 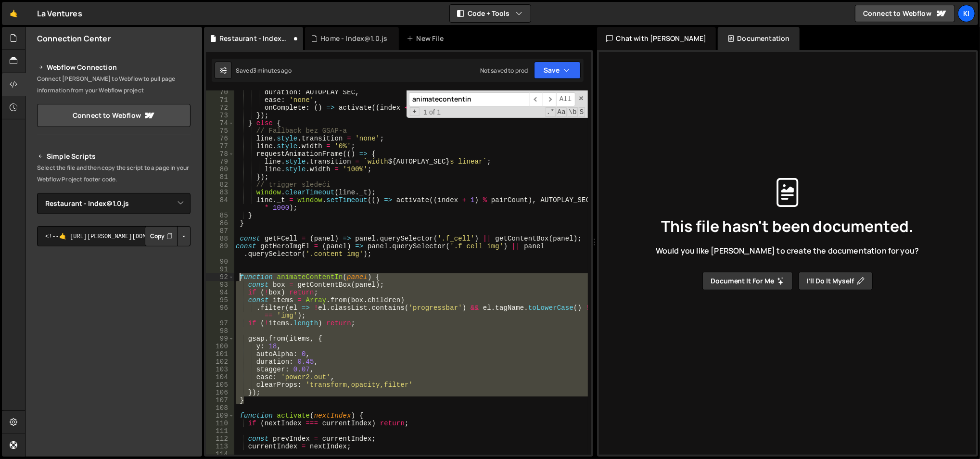 I want to click on div: 82, so click(x=220, y=185).